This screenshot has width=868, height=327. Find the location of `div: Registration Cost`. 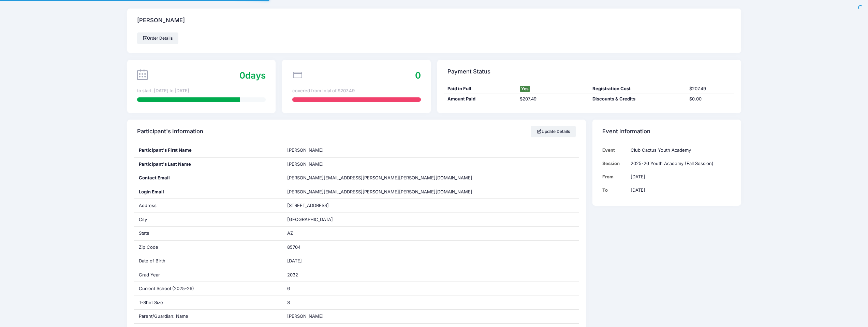

div: Registration Cost is located at coordinates (637, 89).